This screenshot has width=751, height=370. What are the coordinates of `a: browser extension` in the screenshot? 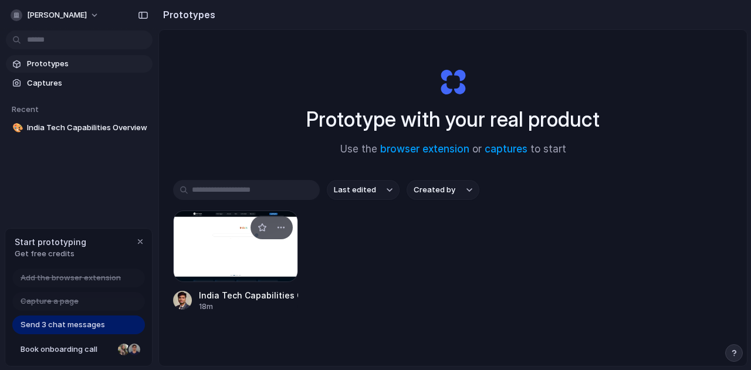 It's located at (425, 149).